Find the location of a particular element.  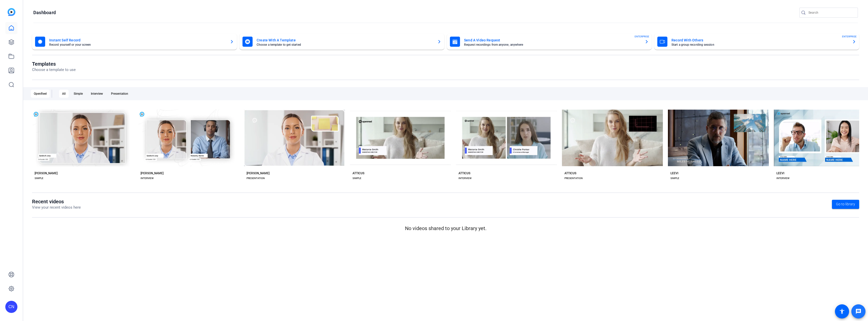

img: blue-gradient.svg is located at coordinates (11, 12).